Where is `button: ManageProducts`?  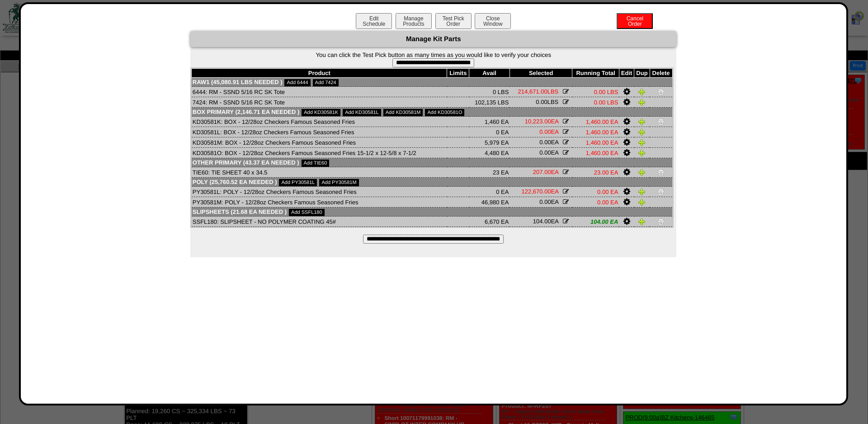 button: ManageProducts is located at coordinates (414, 21).